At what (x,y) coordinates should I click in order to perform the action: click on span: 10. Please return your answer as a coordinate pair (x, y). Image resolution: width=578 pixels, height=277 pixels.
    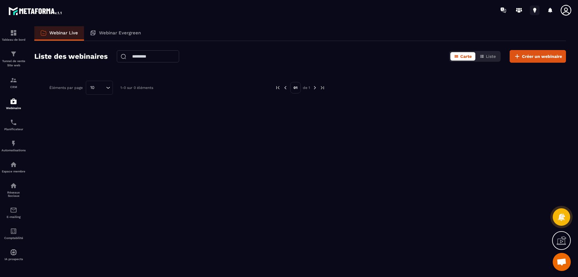
    Looking at the image, I should click on (92, 88).